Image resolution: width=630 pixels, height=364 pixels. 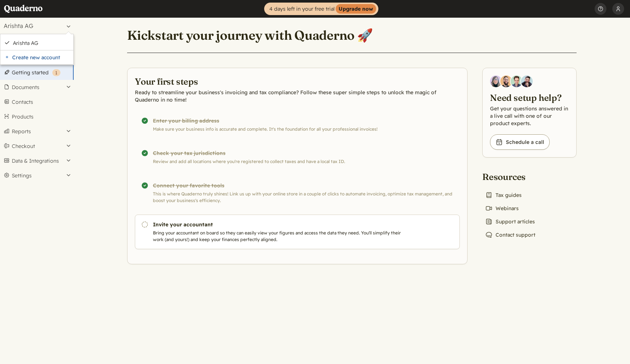 I want to click on p: Get your questions answered in a live call with one of our product experts., so click(x=530, y=116).